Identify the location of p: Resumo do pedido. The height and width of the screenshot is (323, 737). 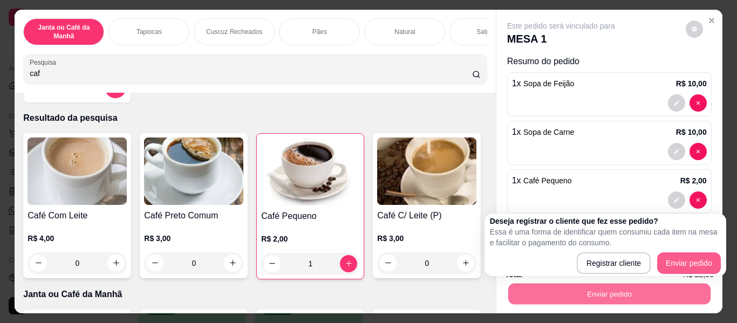
(609, 61).